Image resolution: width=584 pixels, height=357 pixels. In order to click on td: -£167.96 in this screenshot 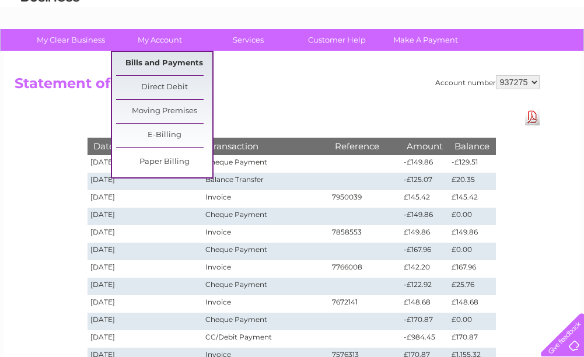, I will do `click(425, 252)`.